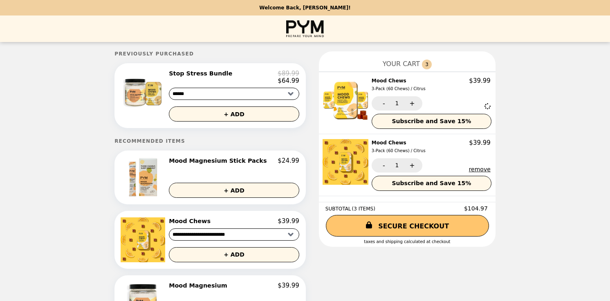 The width and height of the screenshot is (610, 301). Describe the element at coordinates (407, 226) in the screenshot. I see `a: SECURE CHECKOUT` at that location.